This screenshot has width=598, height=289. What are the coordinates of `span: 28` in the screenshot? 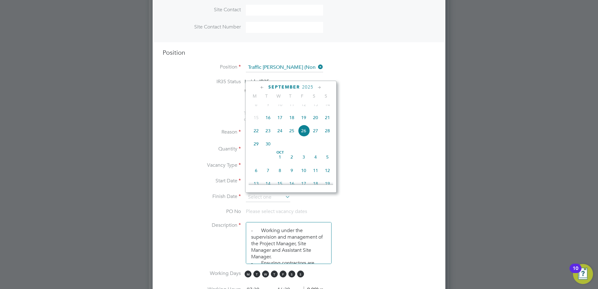 It's located at (328, 131).